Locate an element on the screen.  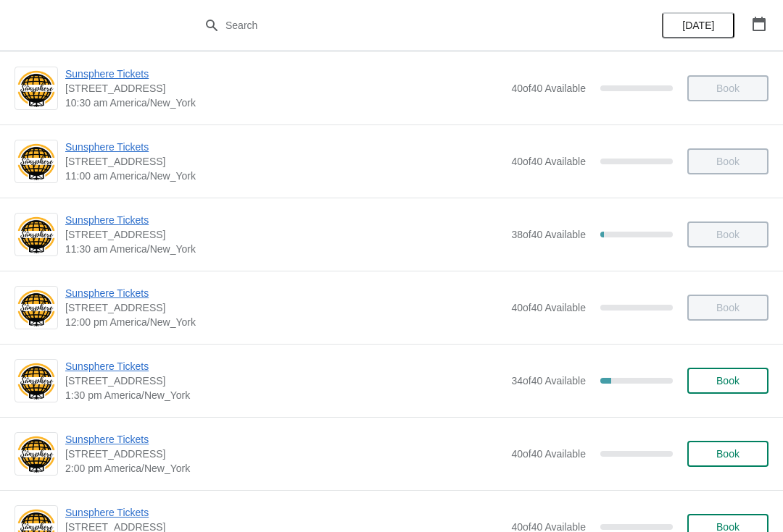
img: Sunsphere Tickets | 810 Clinch Avenue, Knoxville, TN, USA | 11:00 am America/New_York is located at coordinates (36, 162).